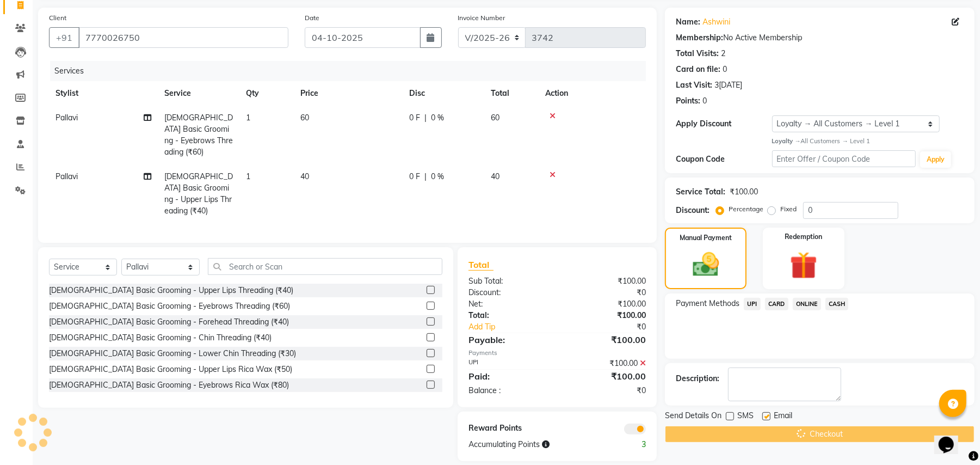 The height and width of the screenshot is (465, 980). Describe the element at coordinates (198, 93) in the screenshot. I see `th: Service` at that location.